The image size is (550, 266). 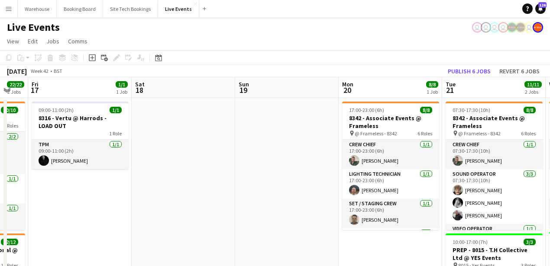 I want to click on app-job-card: 07:30-17:30 (10h)8/88342 - Associate Events @ Frameless @ Frameless - 83426 RolesCrew Chief1/107:..., so click(x=494, y=165).